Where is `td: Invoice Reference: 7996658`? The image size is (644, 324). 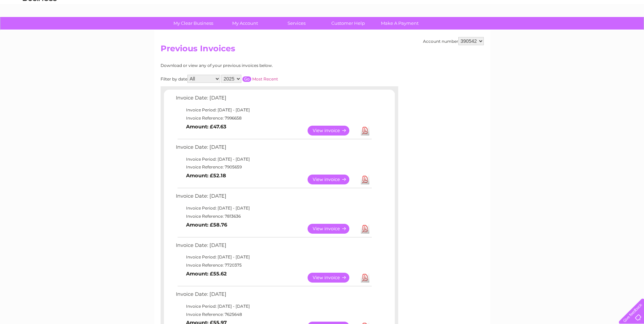
td: Invoice Reference: 7996658 is located at coordinates (274, 118).